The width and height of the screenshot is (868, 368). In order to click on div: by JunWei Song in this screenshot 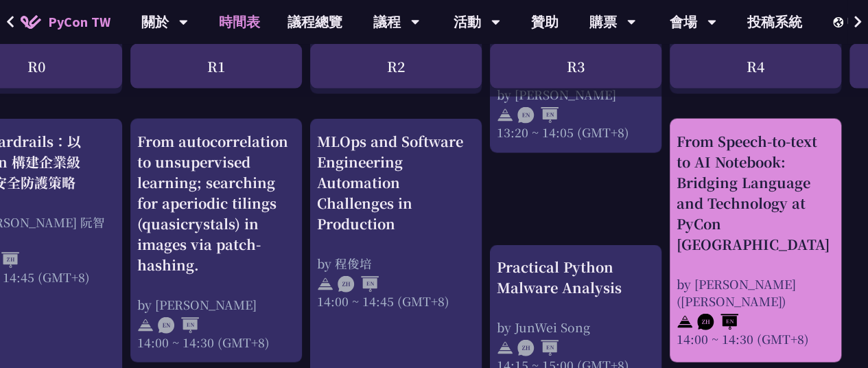, I will do `click(575, 326)`.